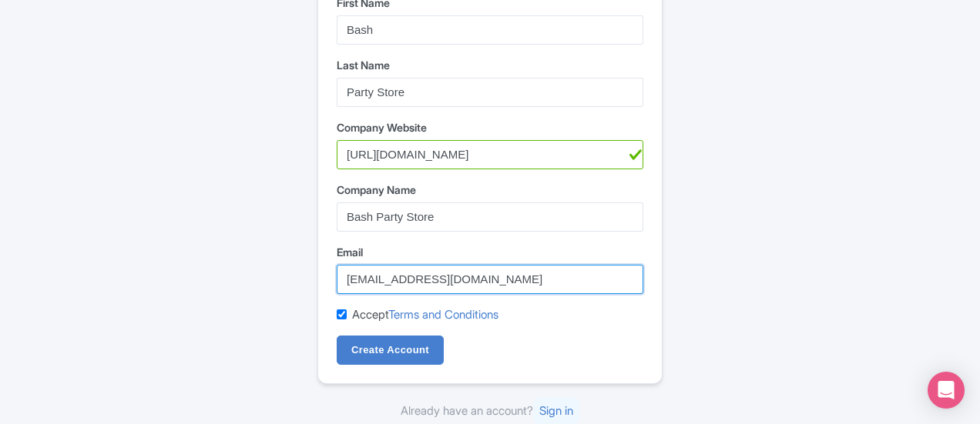  What do you see at coordinates (390, 350) in the screenshot?
I see `input: Create Account` at bounding box center [390, 350].